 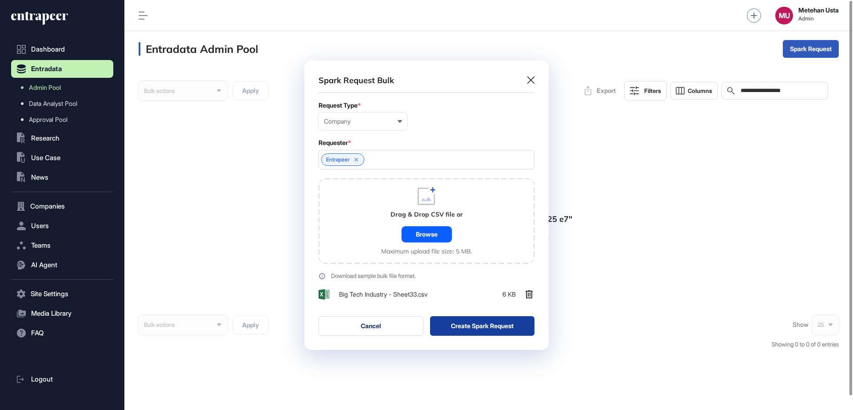 What do you see at coordinates (383, 294) in the screenshot?
I see `span: Big Tech Industry - Sheet33.csv` at bounding box center [383, 294].